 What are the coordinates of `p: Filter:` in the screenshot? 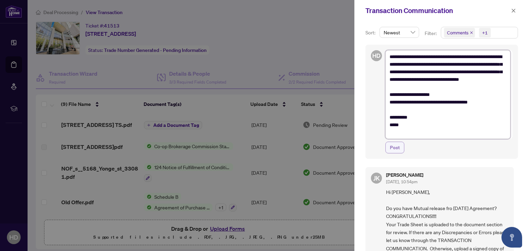 It's located at (431, 33).